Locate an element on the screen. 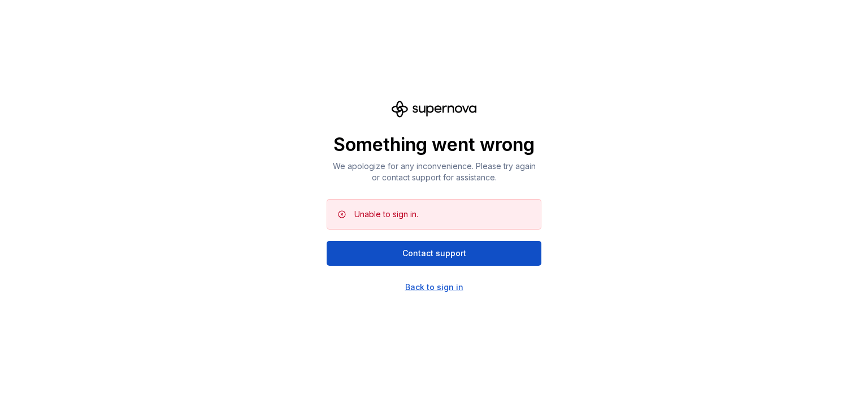 Image resolution: width=868 pixels, height=393 pixels. button: Contact support is located at coordinates (434, 254).